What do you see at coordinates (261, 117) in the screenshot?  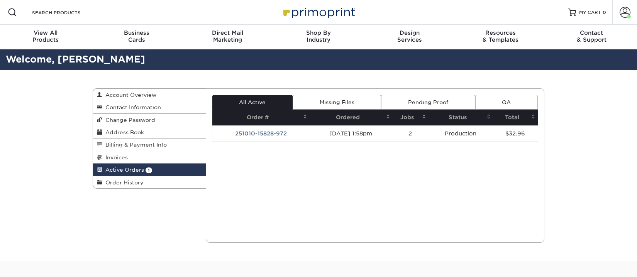 I see `th: Order #` at bounding box center [261, 117].